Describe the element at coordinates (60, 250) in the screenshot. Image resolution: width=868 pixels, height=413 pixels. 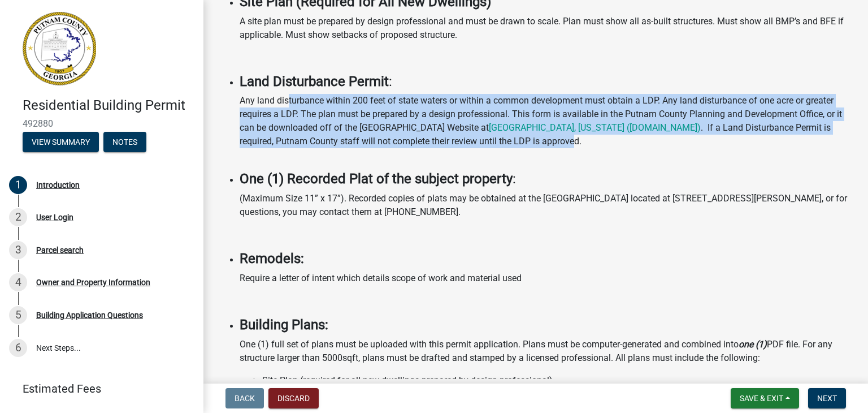
I see `div: Parcel search` at that location.